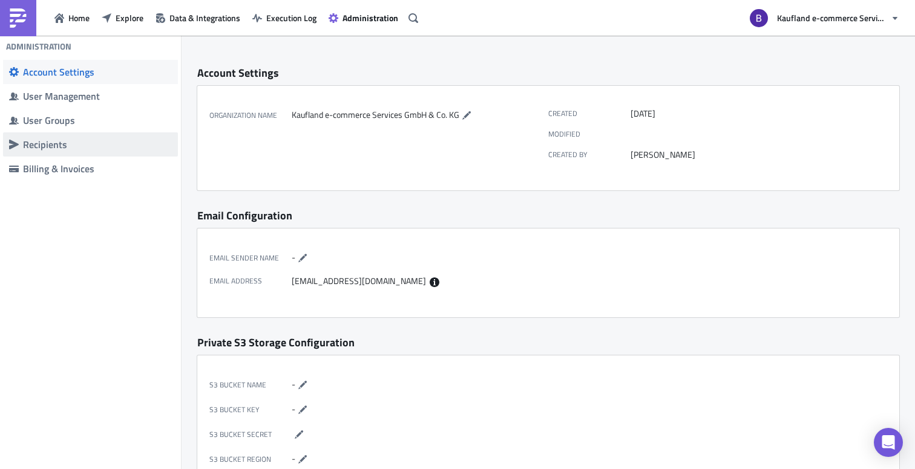 This screenshot has height=469, width=915. I want to click on div: Billing & Invoices, so click(97, 169).